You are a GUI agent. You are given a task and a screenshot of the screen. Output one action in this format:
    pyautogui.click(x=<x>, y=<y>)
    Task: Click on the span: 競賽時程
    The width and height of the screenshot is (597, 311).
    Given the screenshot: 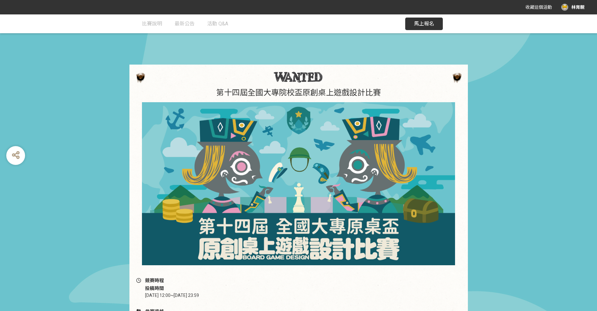 What is the action you would take?
    pyautogui.click(x=155, y=281)
    